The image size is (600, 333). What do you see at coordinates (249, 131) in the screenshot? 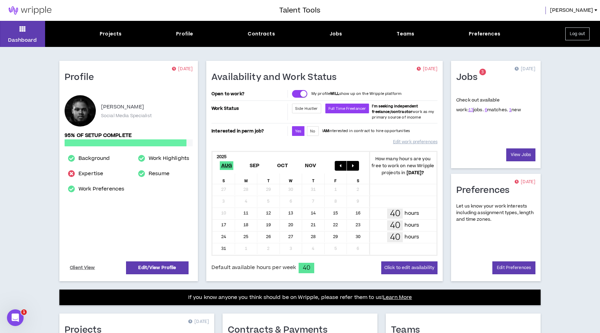
I see `p: Interested in perm job?` at bounding box center [249, 131].